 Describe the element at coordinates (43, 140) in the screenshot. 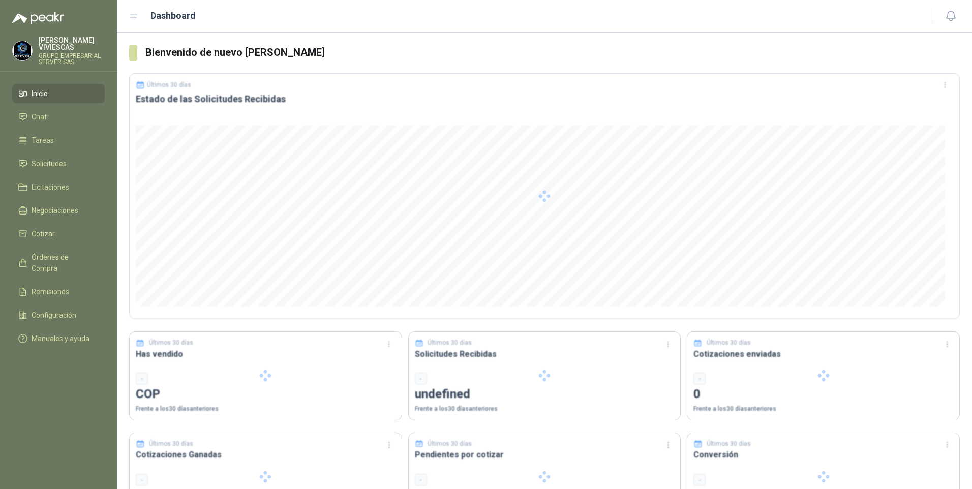

I see `span: Tareas` at that location.